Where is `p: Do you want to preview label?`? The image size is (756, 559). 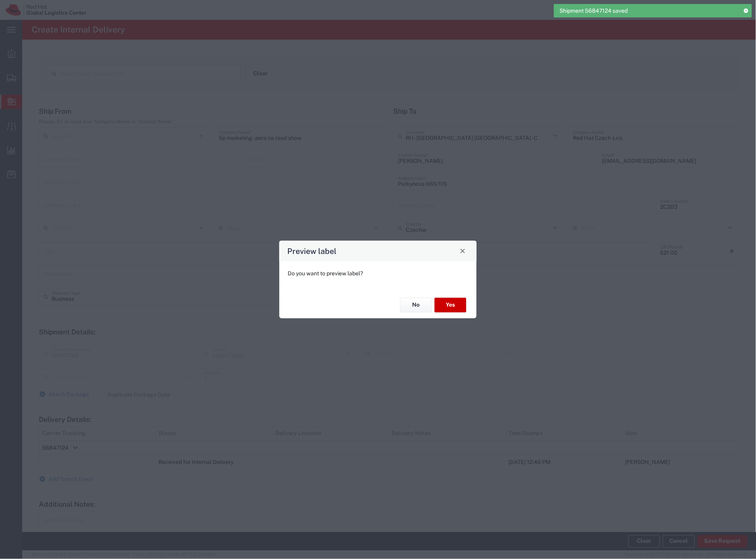 p: Do you want to preview label? is located at coordinates (378, 274).